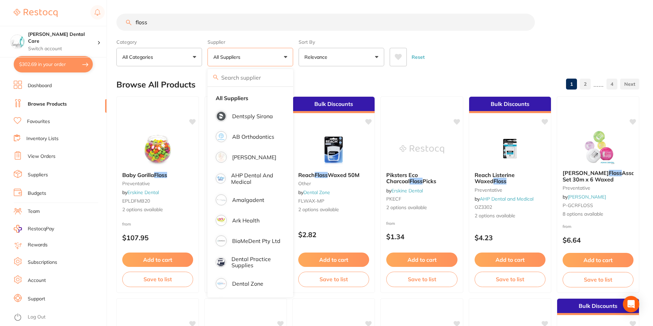 The image size is (653, 326). What do you see at coordinates (571, 84) in the screenshot?
I see `a: 1` at bounding box center [571, 84].